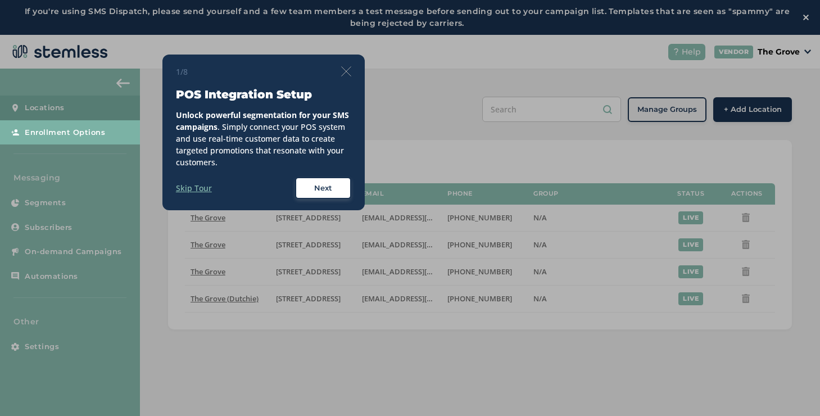  What do you see at coordinates (262, 121) in the screenshot?
I see `strong: Unlock powerful segmentation for your SMS campaigns` at bounding box center [262, 121].